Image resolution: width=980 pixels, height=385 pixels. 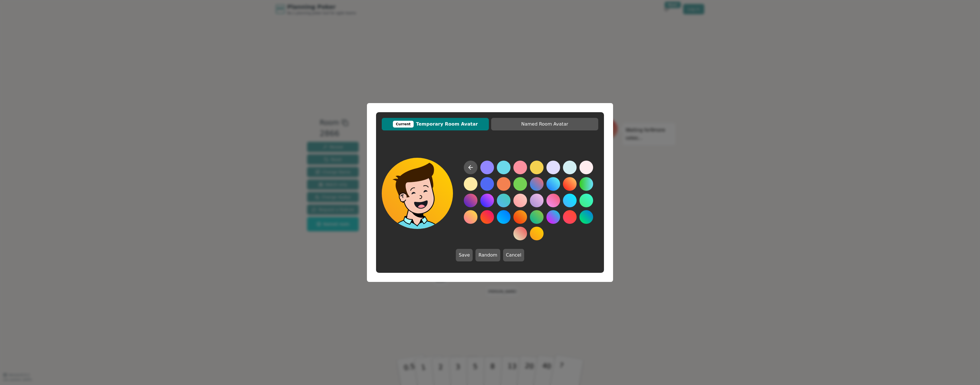 I want to click on button: Named Room Avatar, so click(x=545, y=124).